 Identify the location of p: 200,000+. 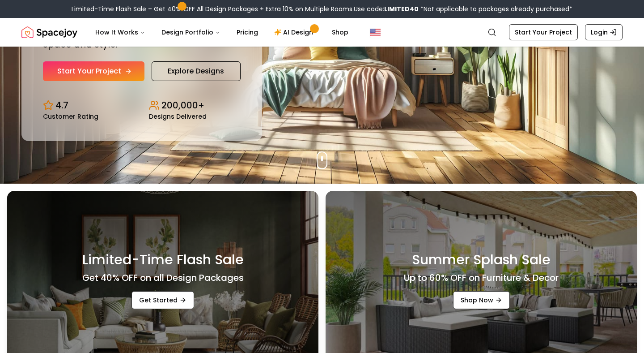
(183, 105).